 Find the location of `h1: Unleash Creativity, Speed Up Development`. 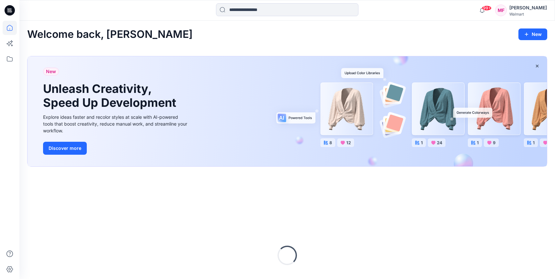

h1: Unleash Creativity, Speed Up Development is located at coordinates (111, 96).